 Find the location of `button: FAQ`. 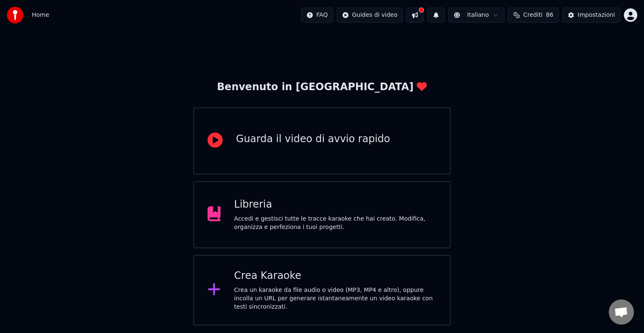

button: FAQ is located at coordinates (317, 15).